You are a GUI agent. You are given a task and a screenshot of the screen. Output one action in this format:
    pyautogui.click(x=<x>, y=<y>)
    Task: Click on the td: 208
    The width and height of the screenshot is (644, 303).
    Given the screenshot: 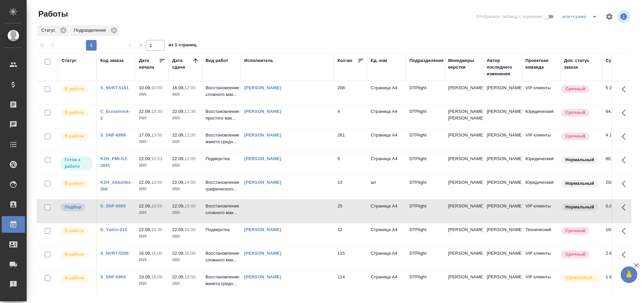 What is the action you would take?
    pyautogui.click(x=351, y=93)
    